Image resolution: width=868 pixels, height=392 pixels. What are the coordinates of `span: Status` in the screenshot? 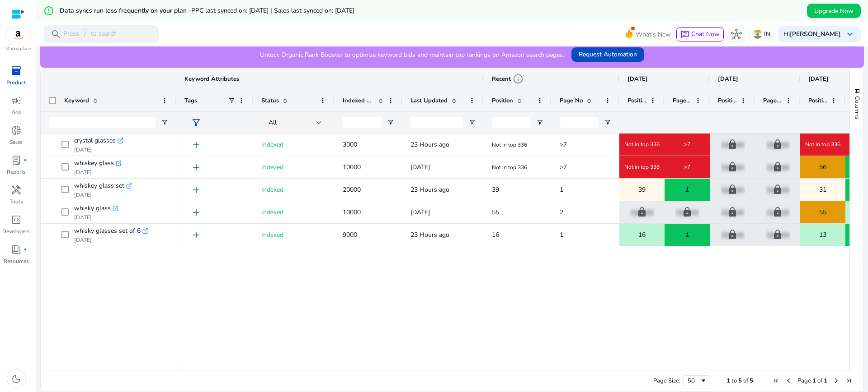 It's located at (270, 100).